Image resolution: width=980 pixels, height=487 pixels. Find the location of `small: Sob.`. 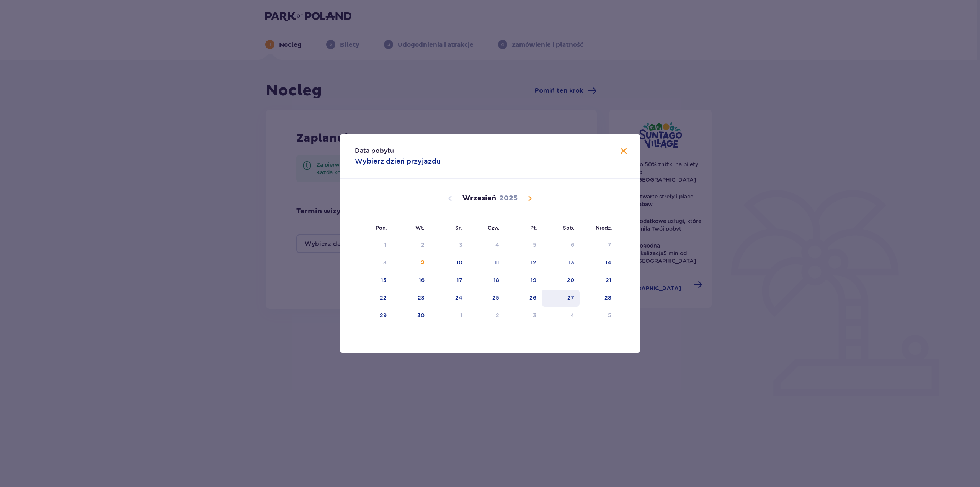

small: Sob. is located at coordinates (568, 227).